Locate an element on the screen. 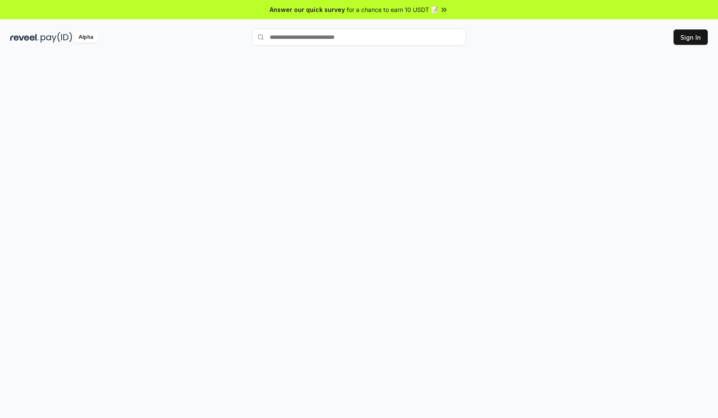 This screenshot has width=718, height=418. img: reveel_dark is located at coordinates (24, 37).